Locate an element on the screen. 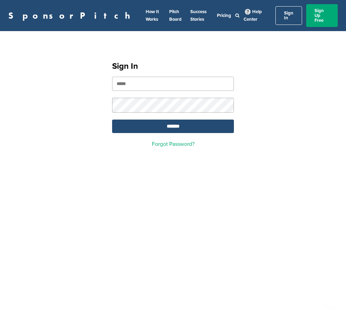 This screenshot has width=346, height=311. a: Sign Up Free is located at coordinates (322, 16).